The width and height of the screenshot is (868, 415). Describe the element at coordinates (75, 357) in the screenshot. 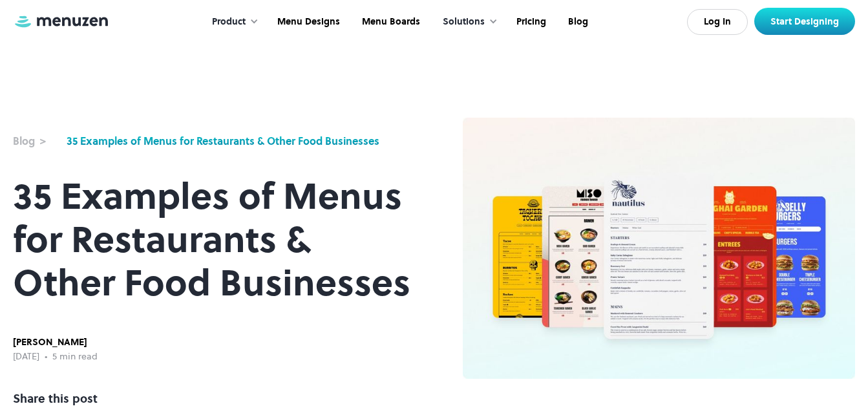

I see `div: 5 min read` at that location.